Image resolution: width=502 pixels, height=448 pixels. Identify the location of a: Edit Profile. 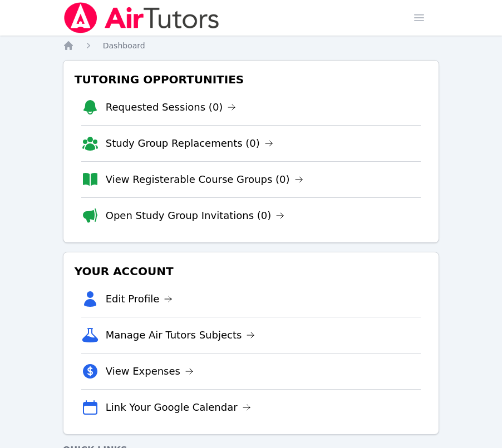
(139, 299).